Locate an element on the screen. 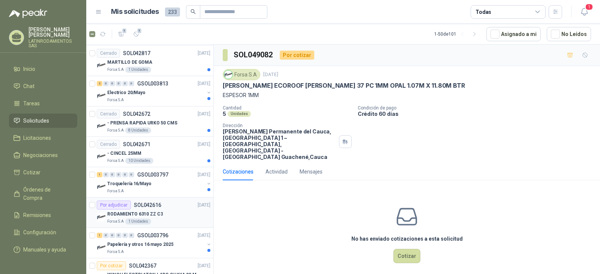  button: No Leídos is located at coordinates (569, 34).